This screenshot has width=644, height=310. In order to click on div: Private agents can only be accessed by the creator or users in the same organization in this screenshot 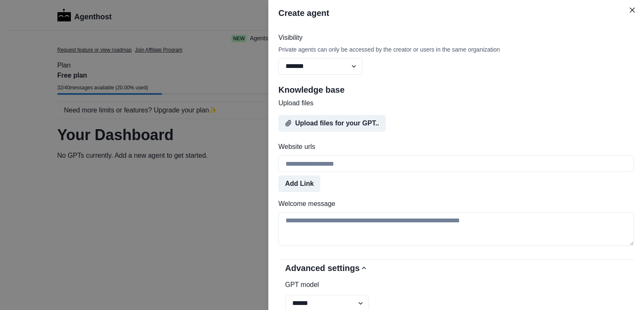, I will do `click(456, 49)`.